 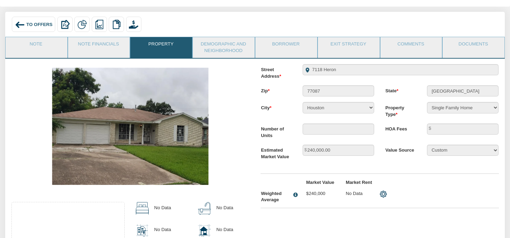 What do you see at coordinates (82, 24) in the screenshot?
I see `img: partial.png` at bounding box center [82, 24].